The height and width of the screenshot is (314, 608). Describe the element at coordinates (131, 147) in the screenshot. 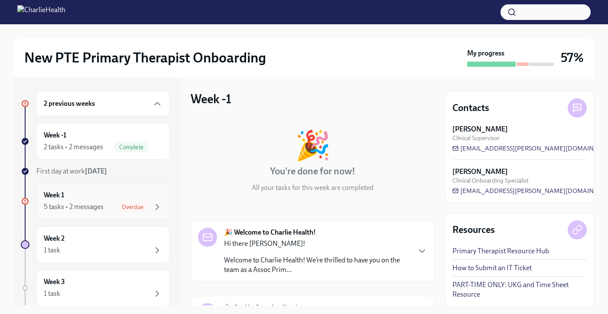

I see `span: Complete` at that location.